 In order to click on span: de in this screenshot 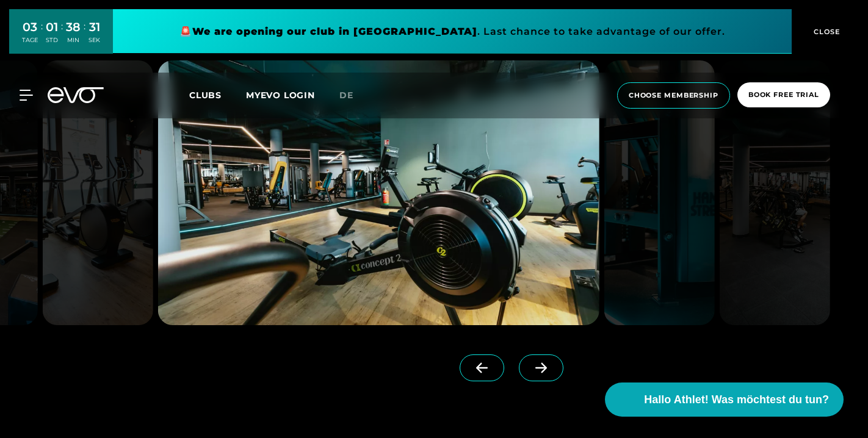, I will do `click(346, 95)`.